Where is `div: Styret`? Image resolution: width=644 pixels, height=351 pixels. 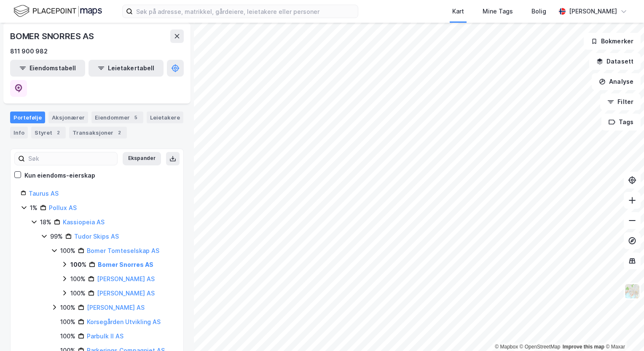
div: Styret is located at coordinates (48, 132).